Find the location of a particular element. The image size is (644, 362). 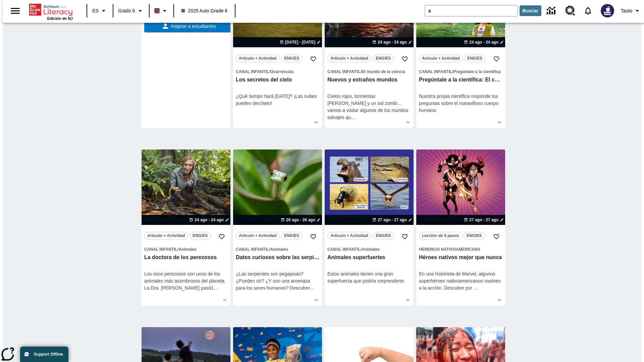

button: 22 ago - 22 ago Elegir fechas is located at coordinates (300, 42).